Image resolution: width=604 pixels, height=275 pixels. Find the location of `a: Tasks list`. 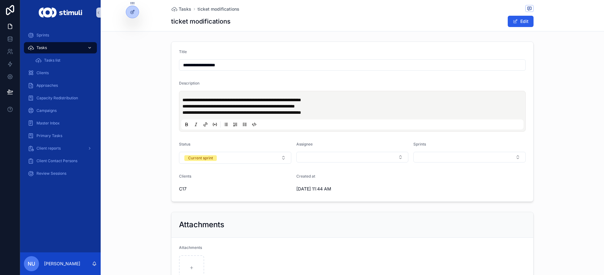

a: Tasks list is located at coordinates (64, 60).